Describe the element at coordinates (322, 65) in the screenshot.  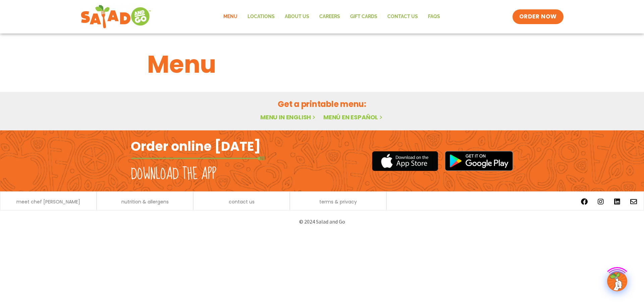
I see `h1: Menu` at that location.